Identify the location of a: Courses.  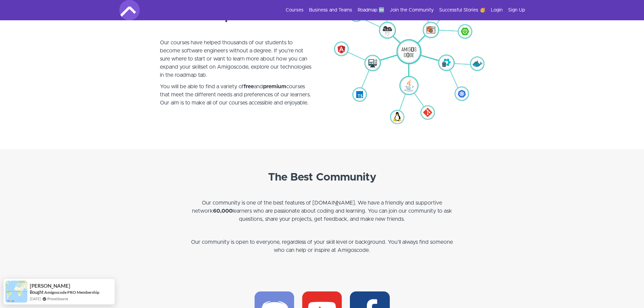
(294, 10).